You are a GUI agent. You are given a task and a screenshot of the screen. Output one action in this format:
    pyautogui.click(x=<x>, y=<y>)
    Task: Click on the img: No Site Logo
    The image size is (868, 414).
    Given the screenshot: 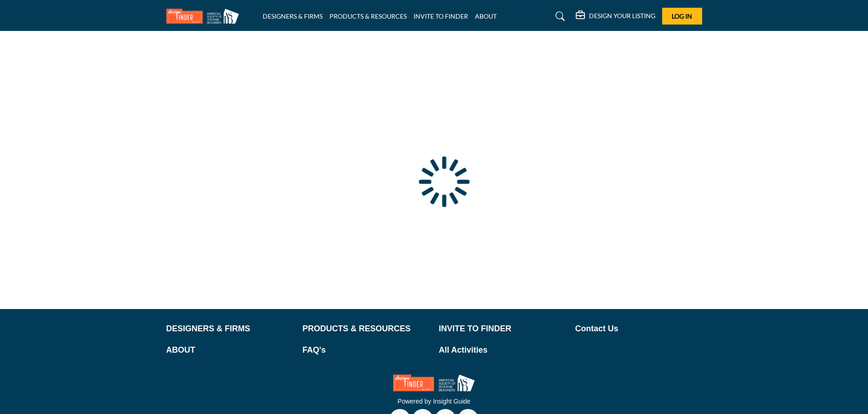 What is the action you would take?
    pyautogui.click(x=434, y=383)
    